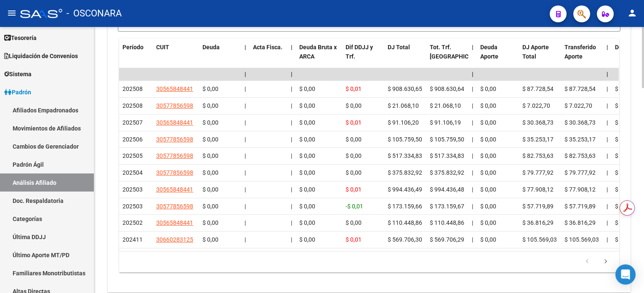  What do you see at coordinates (133, 106) in the screenshot?
I see `span: 202508` at bounding box center [133, 106].